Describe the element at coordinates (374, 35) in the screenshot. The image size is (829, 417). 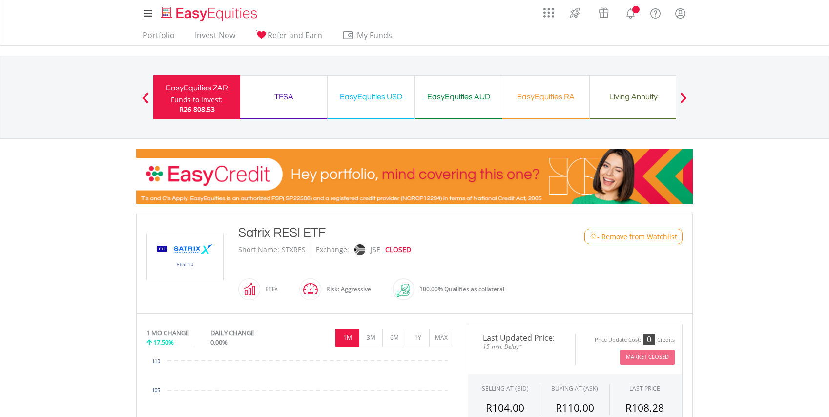
I see `span: My Funds` at that location.